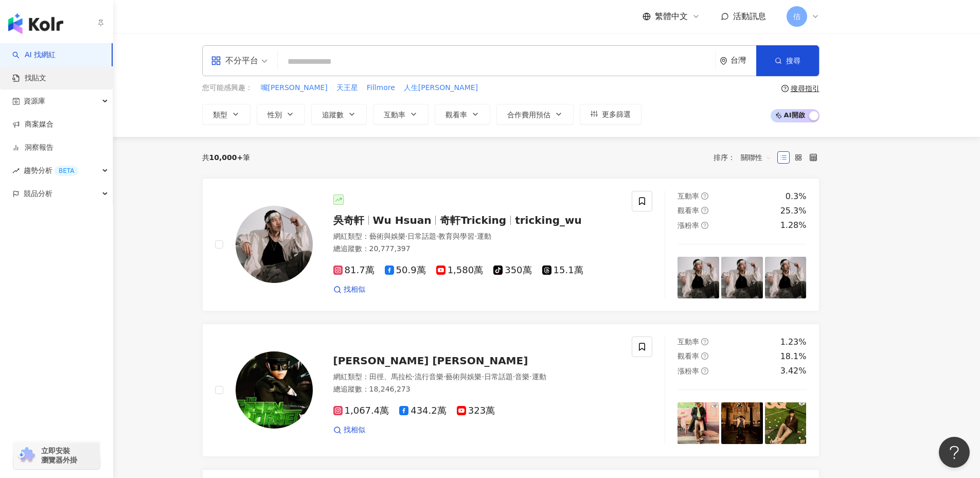  What do you see at coordinates (529, 114) in the screenshot?
I see `span: 合作費用預估` at bounding box center [529, 114].